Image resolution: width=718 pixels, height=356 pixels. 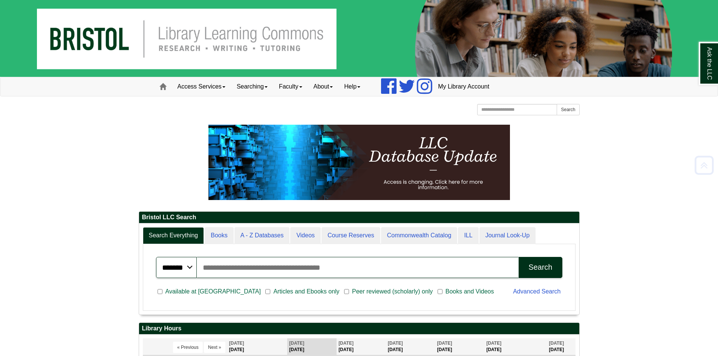 What do you see at coordinates (305, 236) in the screenshot?
I see `a: Videos` at bounding box center [305, 236].